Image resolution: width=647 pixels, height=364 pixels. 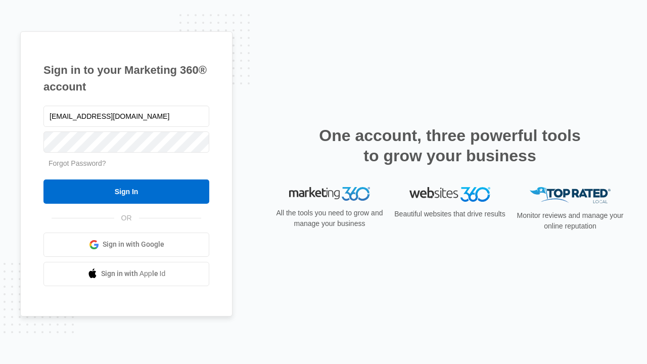 What do you see at coordinates (126, 245) in the screenshot?
I see `a: Sign in with Google` at bounding box center [126, 245].